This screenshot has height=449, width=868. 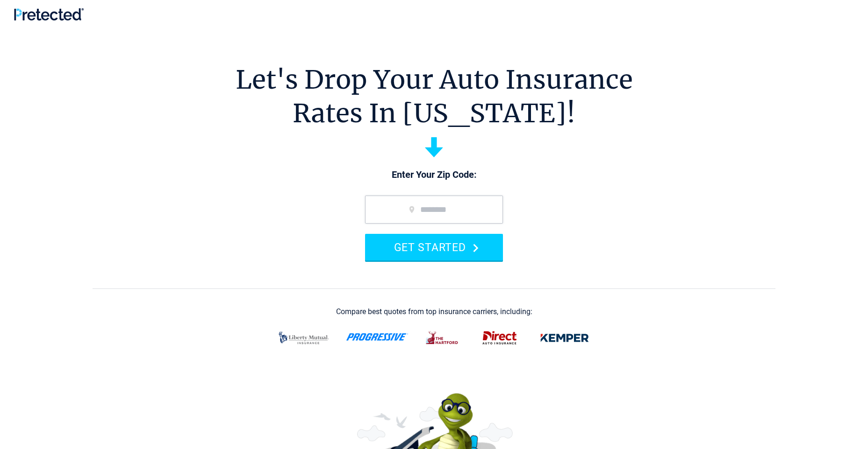 I want to click on input: zip code, so click(x=434, y=210).